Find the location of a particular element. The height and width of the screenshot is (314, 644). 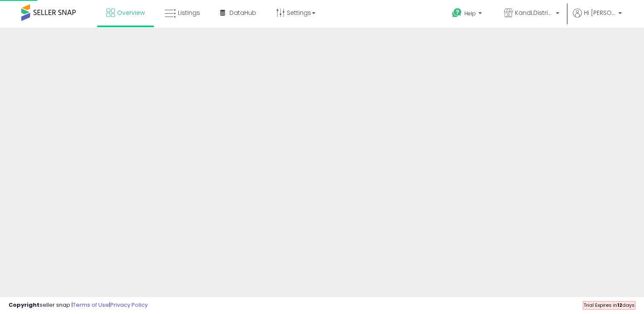

div: seller snap | | is located at coordinates (78, 305).